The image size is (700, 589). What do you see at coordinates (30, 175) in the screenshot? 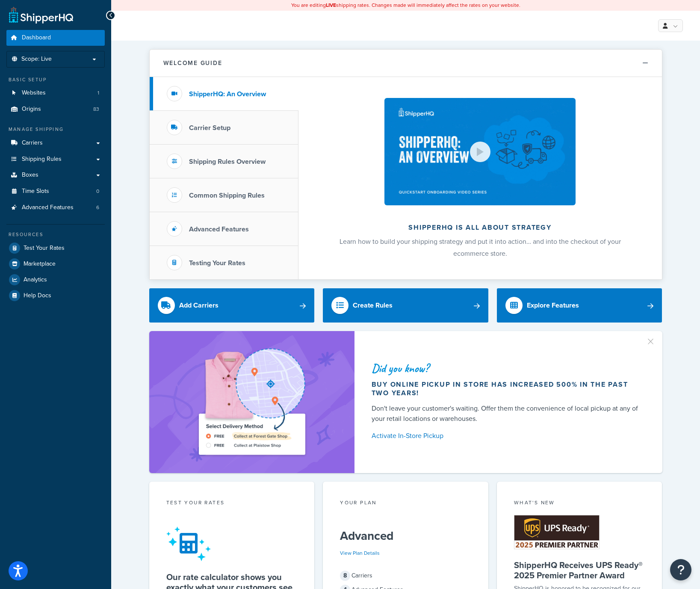
I see `span: Boxes` at bounding box center [30, 175].